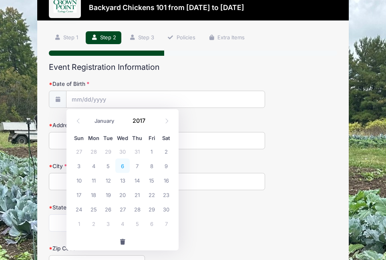 This screenshot has height=260, width=386. Describe the element at coordinates (66, 38) in the screenshot. I see `a: Step 1` at that location.